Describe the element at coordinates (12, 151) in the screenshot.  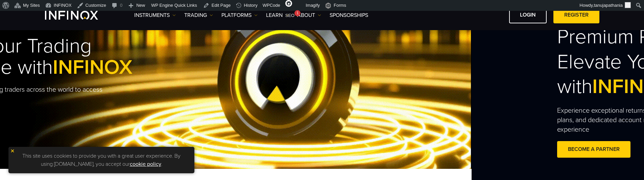
I see `img: yellow close icon` at that location.